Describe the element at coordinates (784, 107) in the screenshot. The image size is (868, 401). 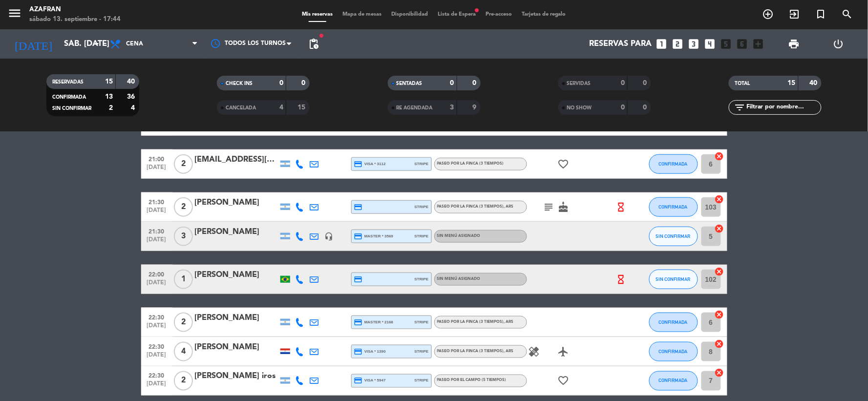
I see `input: Filtrar por nombre...` at that location.